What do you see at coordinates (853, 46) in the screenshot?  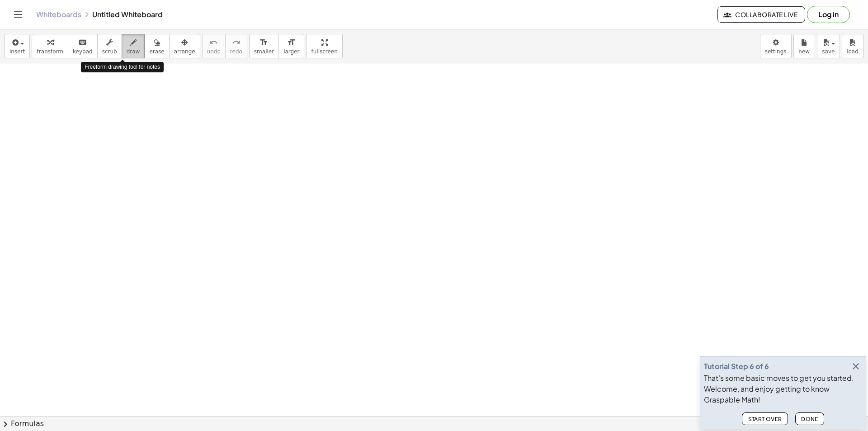 I see `button: load` at bounding box center [853, 46].